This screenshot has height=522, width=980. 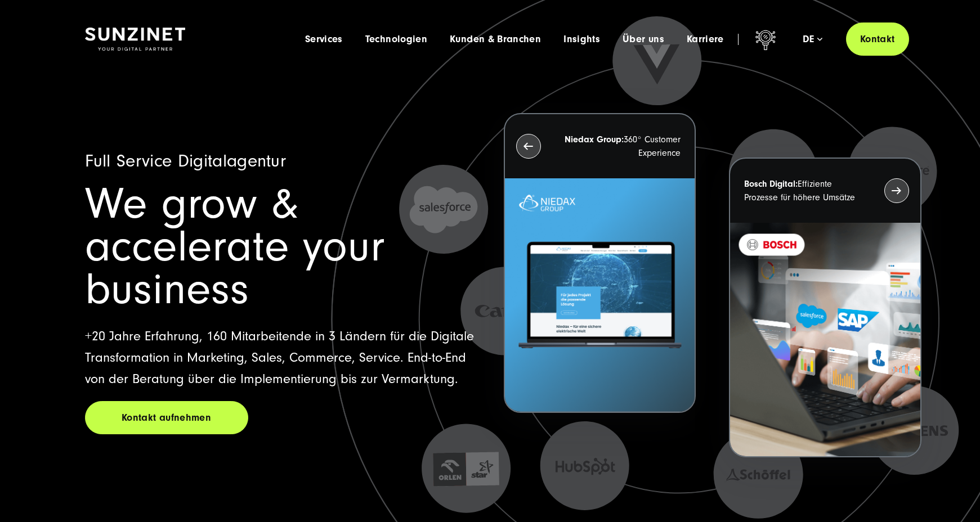 I want to click on span: Technologien, so click(x=396, y=40).